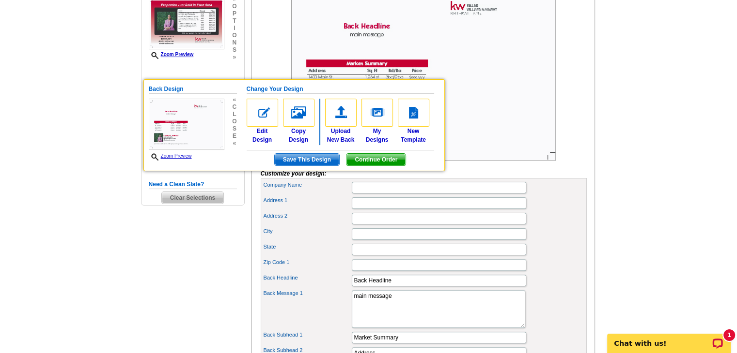  Describe the element at coordinates (377, 113) in the screenshot. I see `img: my-designs.gif` at that location.